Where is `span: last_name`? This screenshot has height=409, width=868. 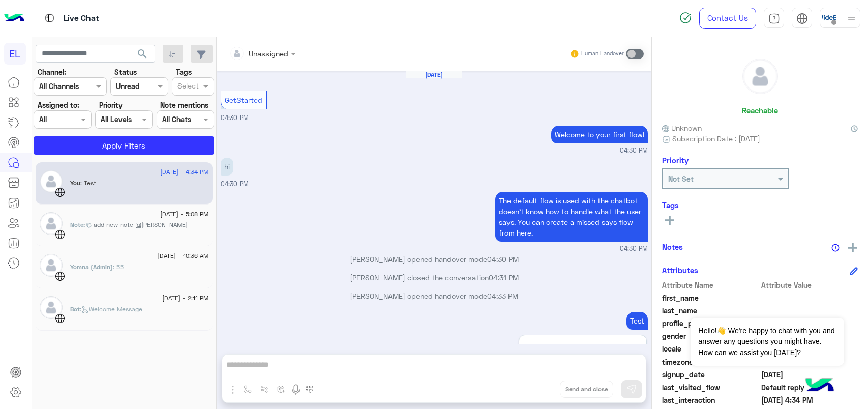
span: last_name is located at coordinates (710, 311).